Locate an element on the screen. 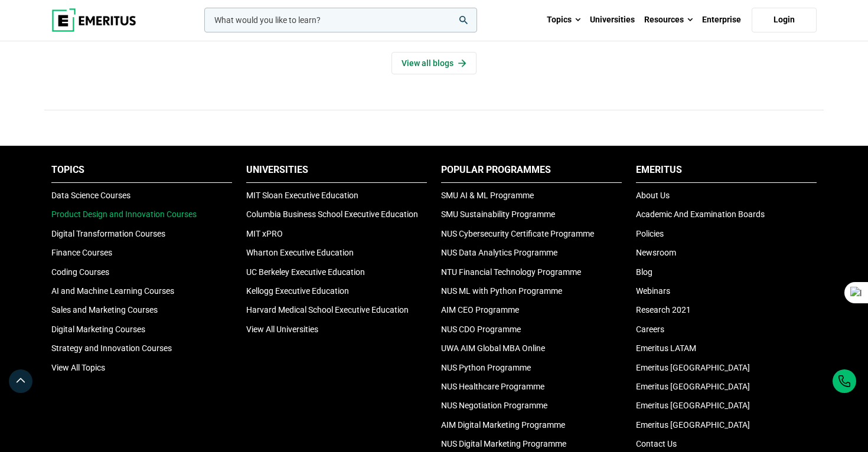 Image resolution: width=868 pixels, height=452 pixels. a: NUS Negotiation Programme is located at coordinates (494, 405).